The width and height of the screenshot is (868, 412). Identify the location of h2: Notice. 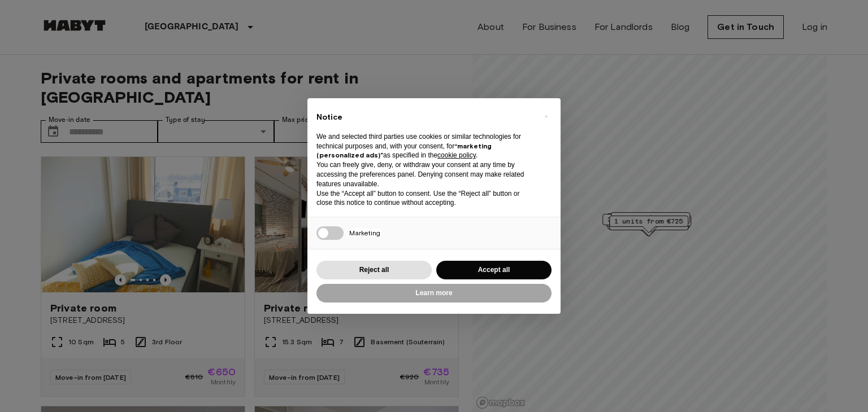
(425, 118).